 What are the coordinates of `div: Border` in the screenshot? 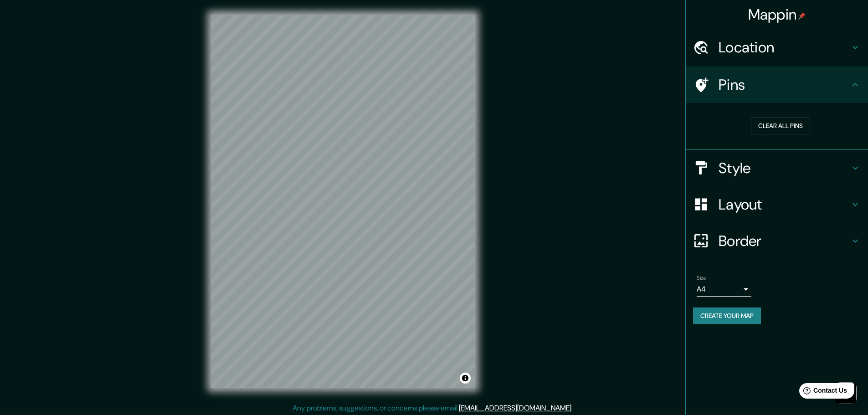 It's located at (777, 241).